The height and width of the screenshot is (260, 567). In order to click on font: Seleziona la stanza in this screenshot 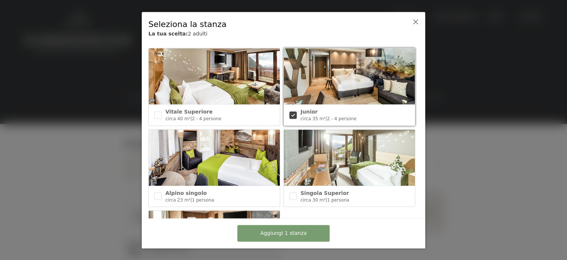, I will do `click(188, 24)`.